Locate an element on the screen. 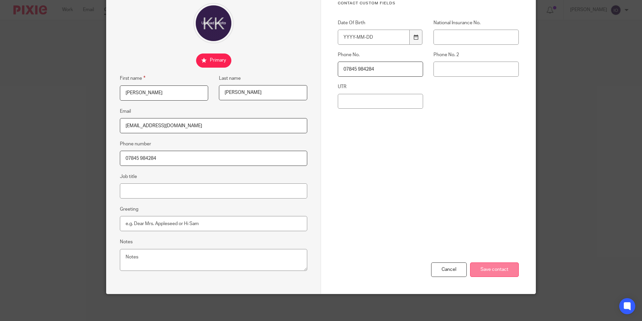 The width and height of the screenshot is (642, 321). label: Email is located at coordinates (125, 111).